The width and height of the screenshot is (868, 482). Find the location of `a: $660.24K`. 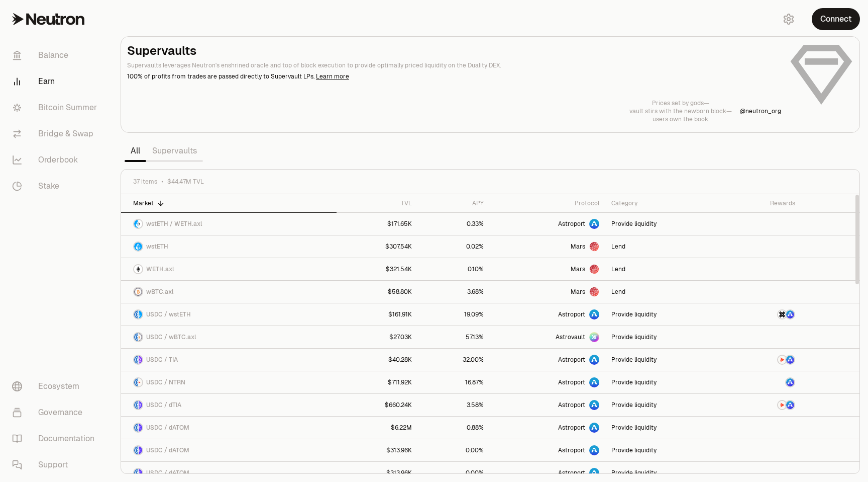

a: $660.24K is located at coordinates (377, 404).